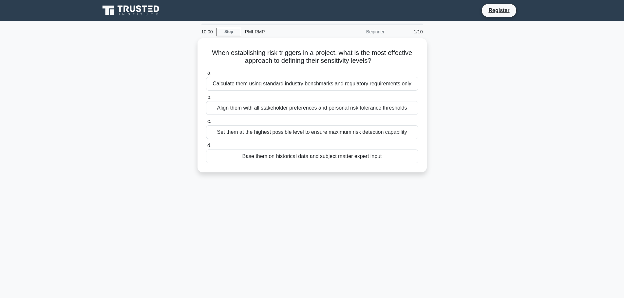 The image size is (624, 298). Describe the element at coordinates (408, 32) in the screenshot. I see `div: 1/10` at that location.